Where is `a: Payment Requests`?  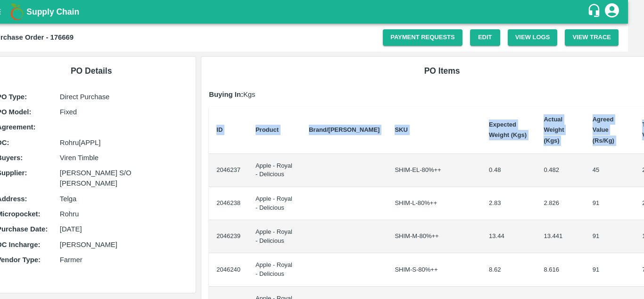 a: Payment Requests is located at coordinates (422, 37).